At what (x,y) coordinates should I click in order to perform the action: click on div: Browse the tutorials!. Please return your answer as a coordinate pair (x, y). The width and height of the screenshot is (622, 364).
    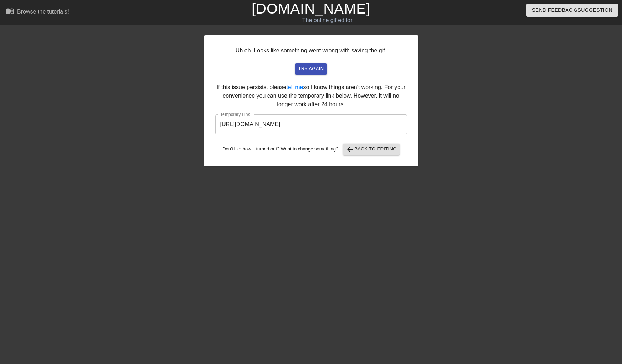
    Looking at the image, I should click on (43, 12).